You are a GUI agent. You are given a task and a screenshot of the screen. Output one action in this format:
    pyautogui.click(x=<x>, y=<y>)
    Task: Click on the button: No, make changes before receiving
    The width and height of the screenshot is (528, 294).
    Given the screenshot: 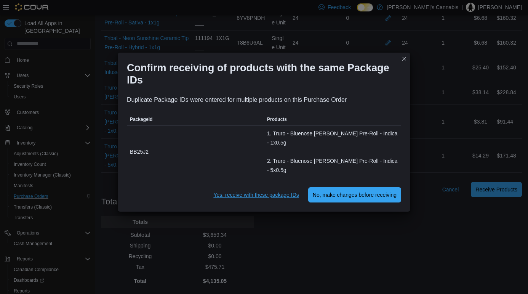 What is the action you would take?
    pyautogui.click(x=355, y=195)
    